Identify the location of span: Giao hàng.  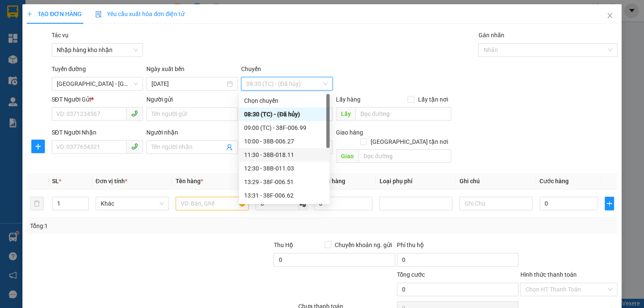
(349, 132).